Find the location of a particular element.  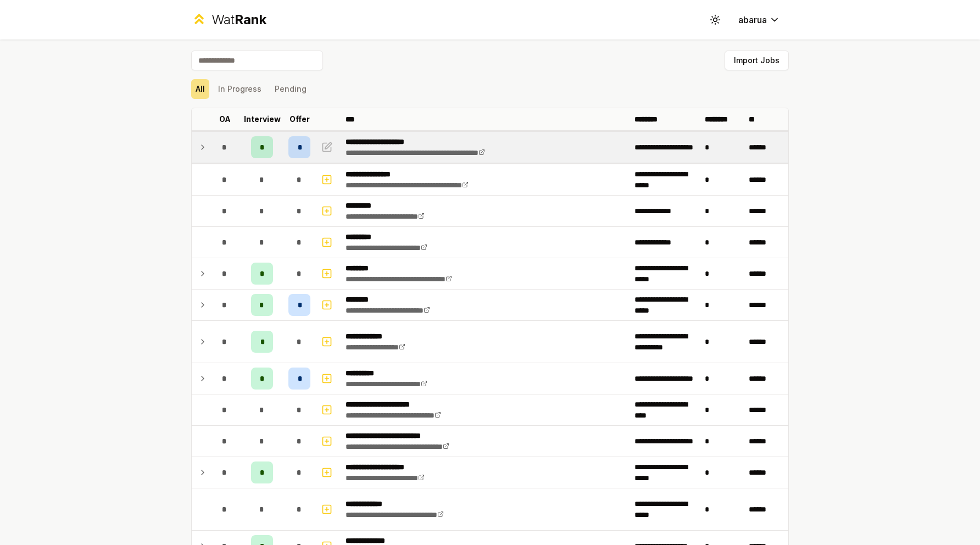

span: abarua is located at coordinates (753, 20).